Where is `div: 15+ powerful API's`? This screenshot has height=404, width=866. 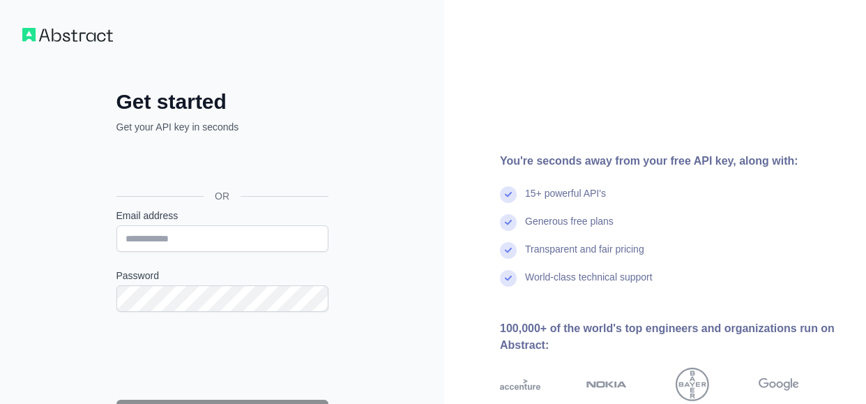
div: 15+ powerful API's is located at coordinates (565, 200).